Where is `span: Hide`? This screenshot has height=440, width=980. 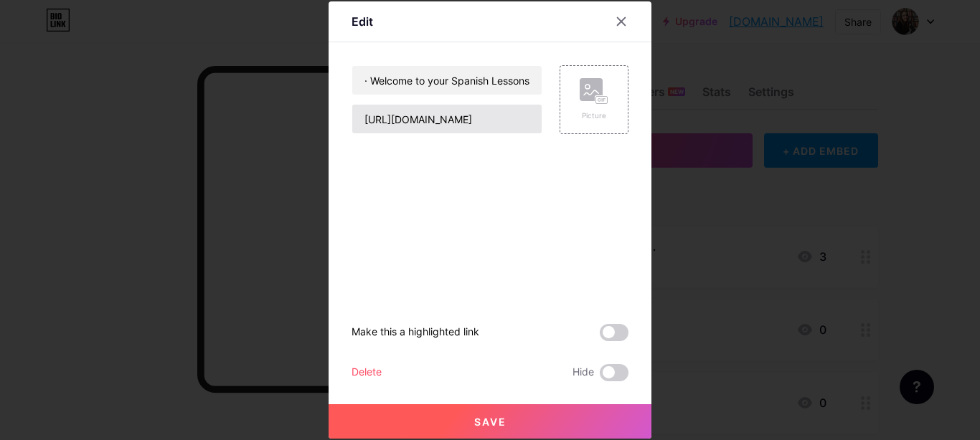
span: Hide is located at coordinates (583, 373).